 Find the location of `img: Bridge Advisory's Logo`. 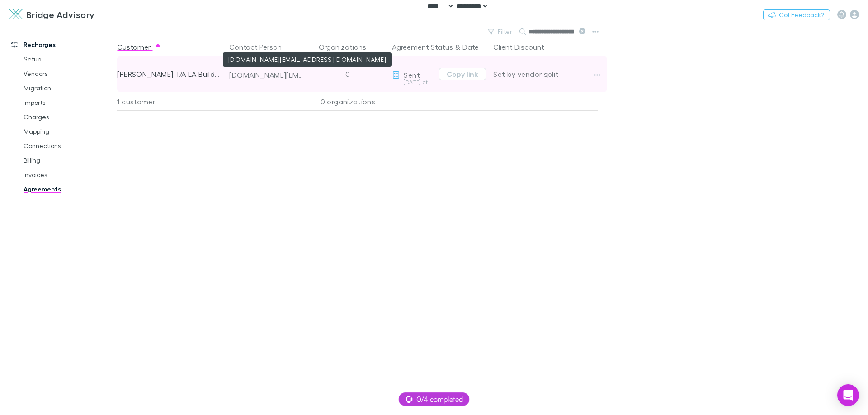

img: Bridge Advisory's Logo is located at coordinates (16, 15).